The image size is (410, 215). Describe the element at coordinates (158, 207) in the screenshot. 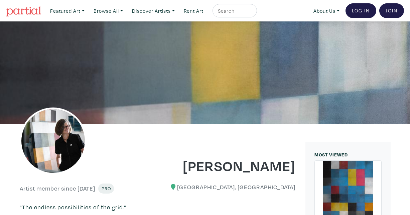

I see `p: "The endless possibilities of the grid."` at that location.